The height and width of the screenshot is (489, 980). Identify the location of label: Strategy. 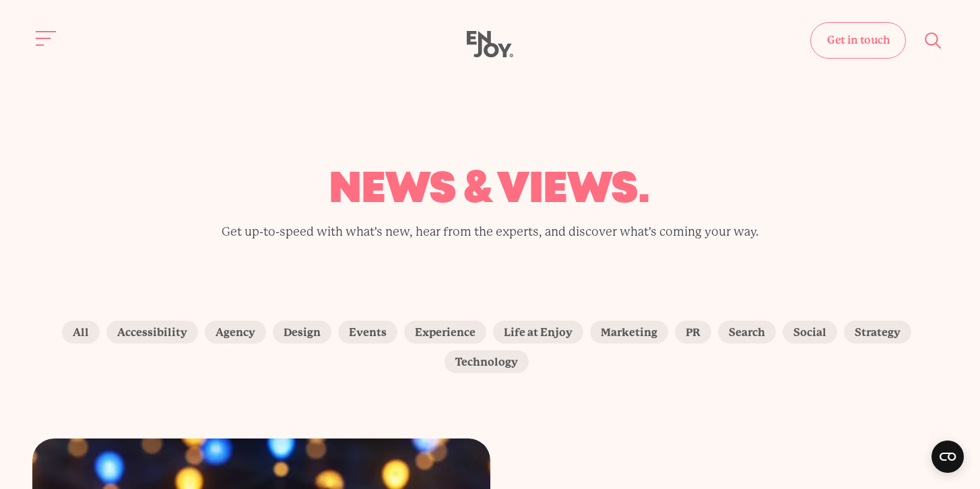
(877, 332).